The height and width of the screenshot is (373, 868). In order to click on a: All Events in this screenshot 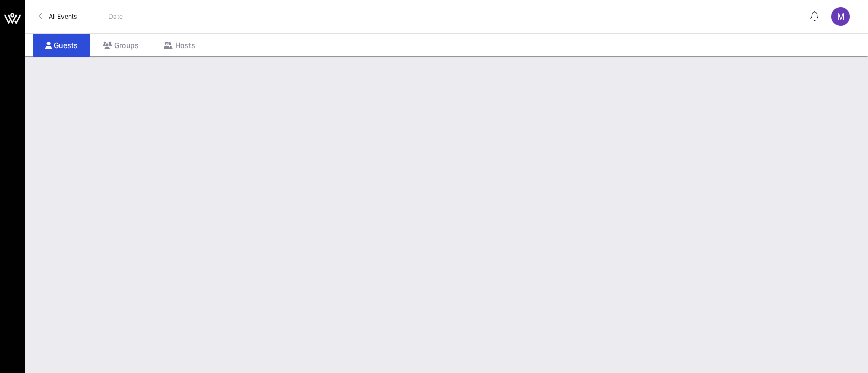, I will do `click(58, 17)`.